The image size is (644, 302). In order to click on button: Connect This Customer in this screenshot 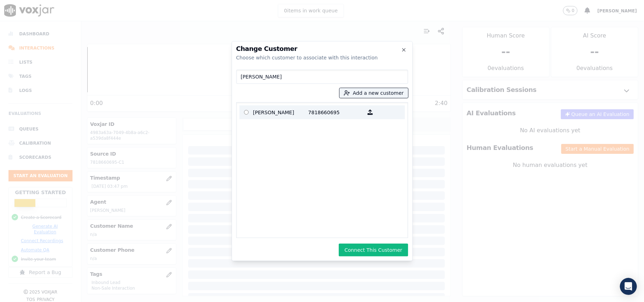, I will do `click(373, 250)`.